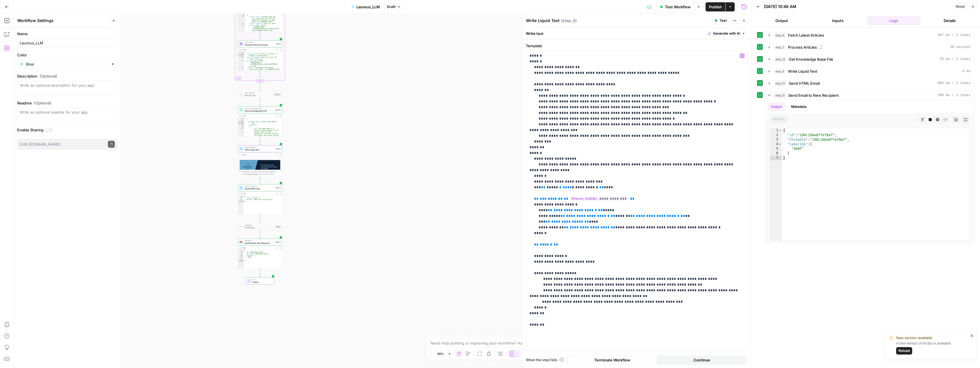 The height and width of the screenshot is (368, 980). I want to click on span: Toggle code folding, rows 1 through 14, so click(244, 119).